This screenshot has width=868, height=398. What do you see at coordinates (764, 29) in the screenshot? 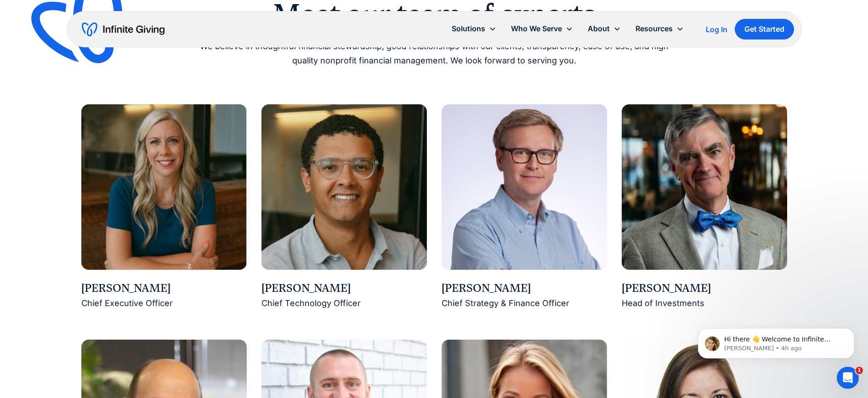
I see `a: Get Started` at bounding box center [764, 29].